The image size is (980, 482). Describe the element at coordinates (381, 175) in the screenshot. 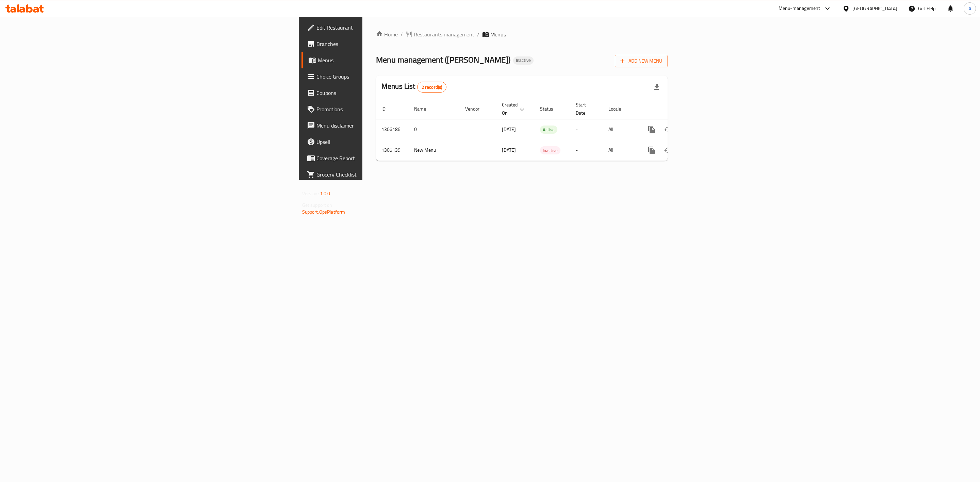

I see `a: Grocery Checklist` at that location.